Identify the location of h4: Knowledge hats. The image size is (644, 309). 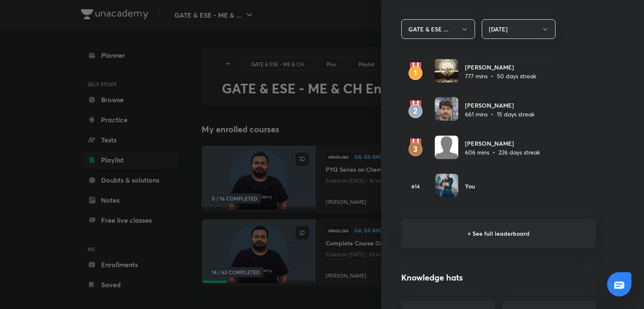
(498, 278).